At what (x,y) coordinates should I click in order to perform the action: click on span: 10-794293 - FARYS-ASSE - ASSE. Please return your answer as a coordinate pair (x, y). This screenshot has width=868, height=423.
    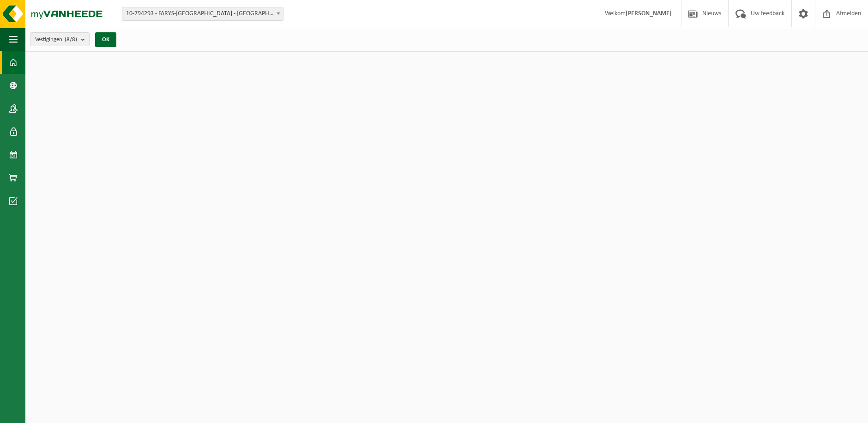
    Looking at the image, I should click on (203, 14).